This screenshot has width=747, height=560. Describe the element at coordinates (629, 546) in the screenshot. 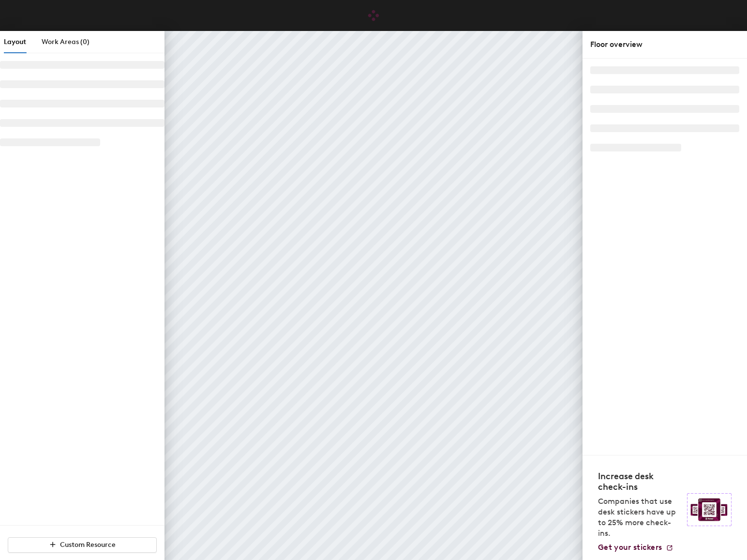

I see `span: Get your stickers` at that location.